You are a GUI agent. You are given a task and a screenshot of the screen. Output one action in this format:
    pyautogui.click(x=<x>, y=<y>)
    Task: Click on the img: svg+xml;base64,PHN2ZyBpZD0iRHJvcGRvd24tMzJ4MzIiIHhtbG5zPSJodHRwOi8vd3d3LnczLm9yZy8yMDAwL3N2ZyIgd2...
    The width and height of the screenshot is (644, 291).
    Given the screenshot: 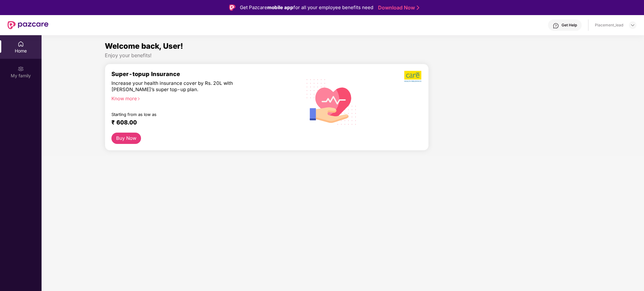 What is the action you would take?
    pyautogui.click(x=633, y=25)
    